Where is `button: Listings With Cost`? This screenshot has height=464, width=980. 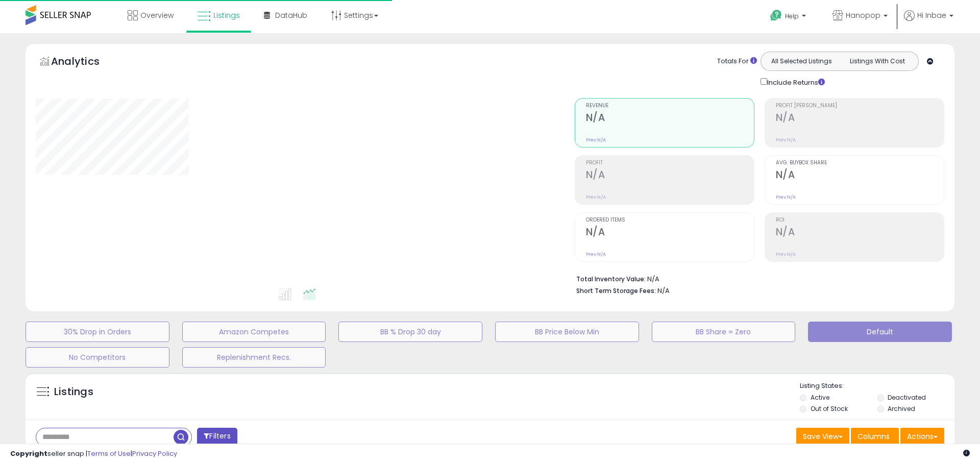 button: Listings With Cost is located at coordinates (877, 61).